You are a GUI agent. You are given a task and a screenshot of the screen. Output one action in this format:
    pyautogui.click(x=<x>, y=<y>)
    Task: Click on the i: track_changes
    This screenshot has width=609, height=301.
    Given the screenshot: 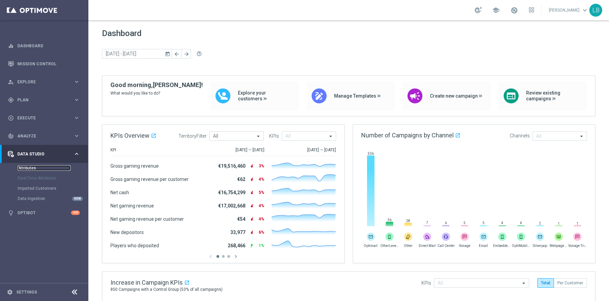 What is the action you would take?
    pyautogui.click(x=11, y=136)
    